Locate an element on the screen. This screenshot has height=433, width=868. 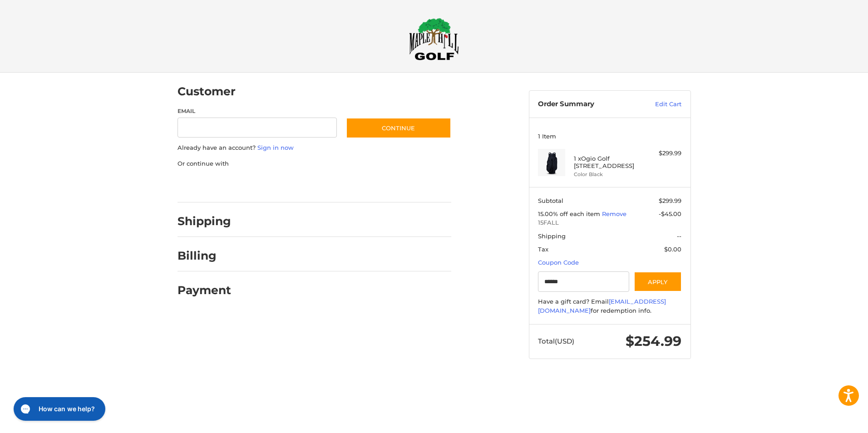
span: $254.99 is located at coordinates (653, 341).